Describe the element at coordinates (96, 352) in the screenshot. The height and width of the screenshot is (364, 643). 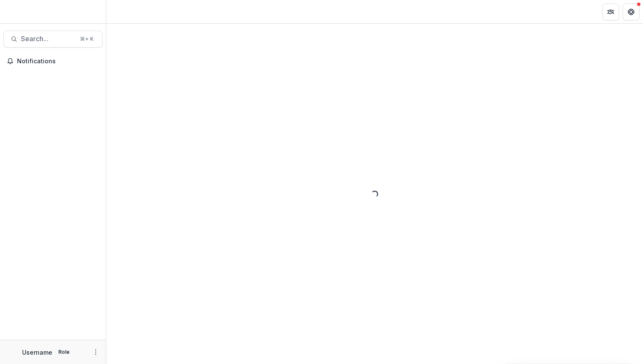
I see `button: More` at that location.